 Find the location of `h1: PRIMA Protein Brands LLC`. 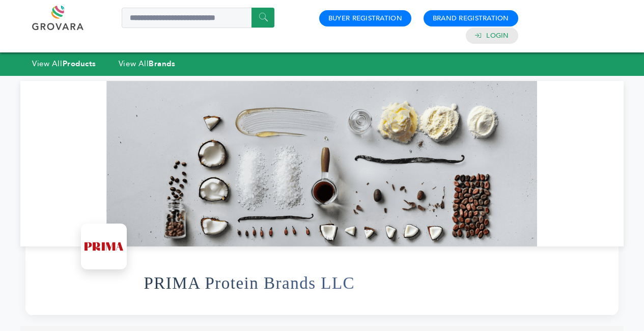

h1: PRIMA Protein Brands LLC is located at coordinates (250, 283).